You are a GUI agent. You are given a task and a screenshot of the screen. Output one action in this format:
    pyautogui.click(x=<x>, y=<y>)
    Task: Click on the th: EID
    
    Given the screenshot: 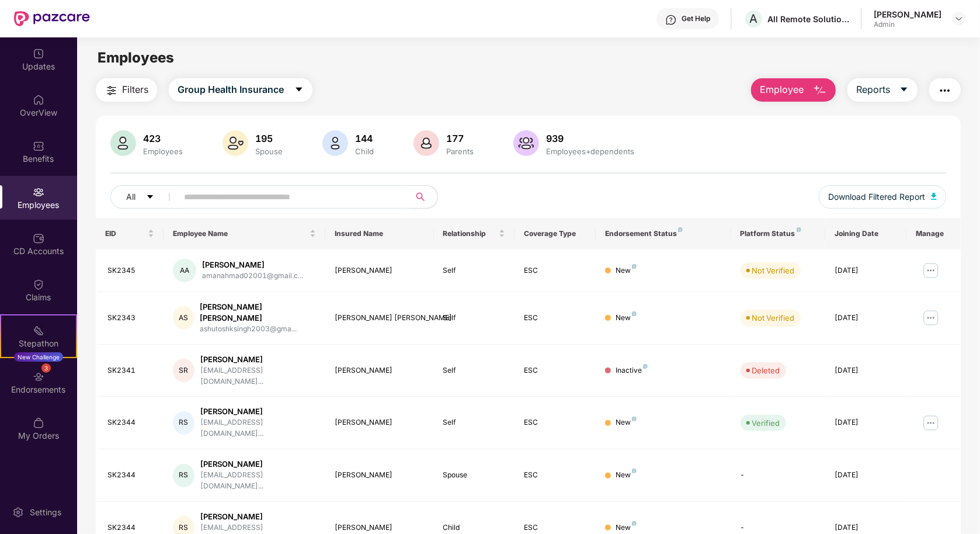 What is the action you would take?
    pyautogui.click(x=129, y=233)
    